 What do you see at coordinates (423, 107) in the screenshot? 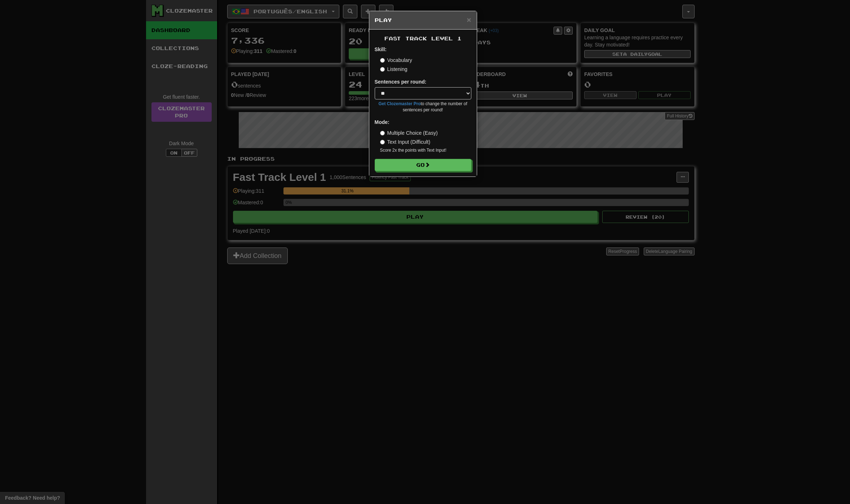
I see `small: to change the number of sentences per round!` at bounding box center [423, 107].